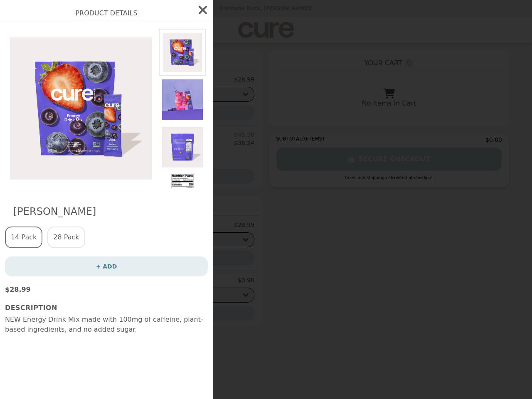  What do you see at coordinates (106, 289) in the screenshot?
I see `p: $28.99` at bounding box center [106, 289].